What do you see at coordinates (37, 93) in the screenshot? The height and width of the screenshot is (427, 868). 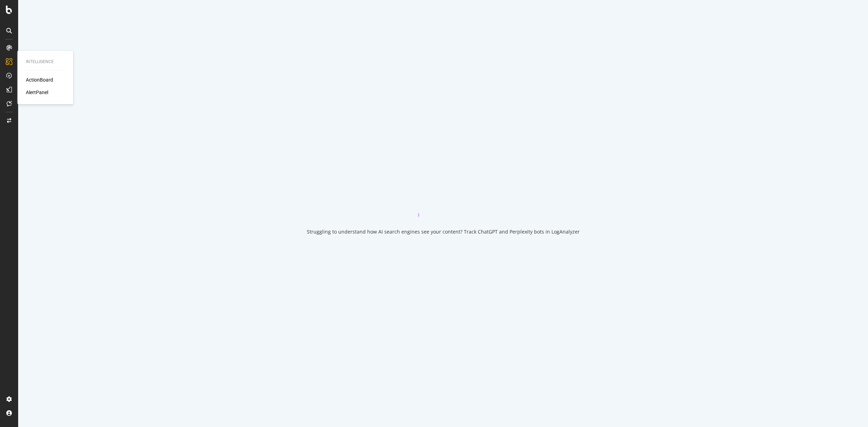 I see `a: AlertPanel` at bounding box center [37, 93].